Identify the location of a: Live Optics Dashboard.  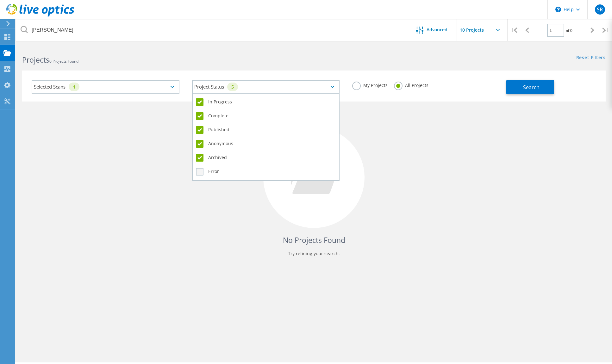
(40, 16).